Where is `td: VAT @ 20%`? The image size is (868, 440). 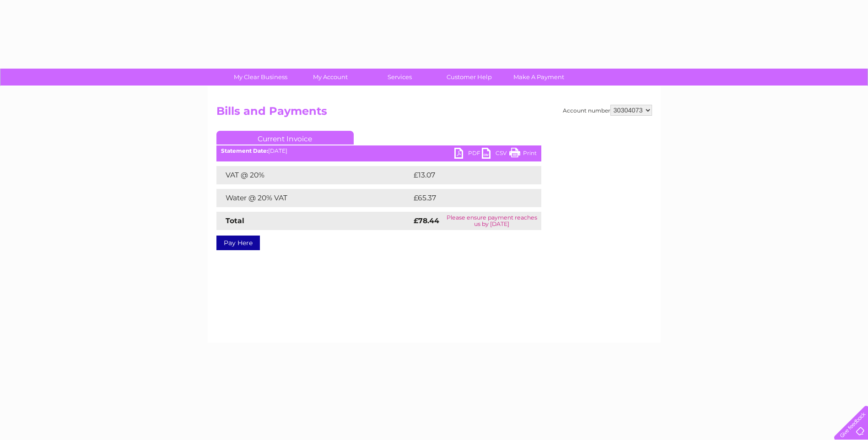 td: VAT @ 20% is located at coordinates (314, 175).